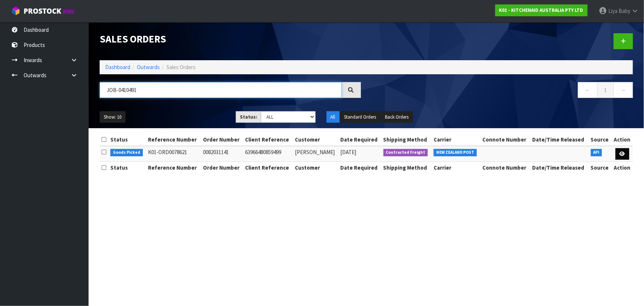  What do you see at coordinates (113, 117) in the screenshot?
I see `button: Show: 10` at bounding box center [113, 117].